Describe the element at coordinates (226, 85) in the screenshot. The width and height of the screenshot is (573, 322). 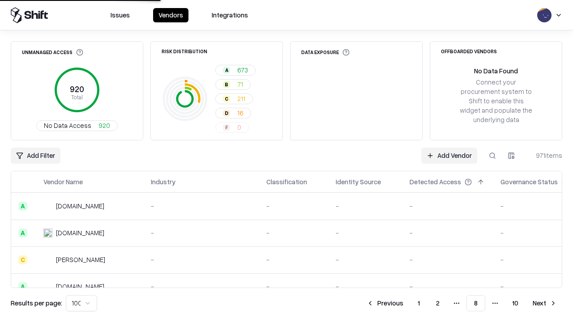
I see `div: B` at that location.